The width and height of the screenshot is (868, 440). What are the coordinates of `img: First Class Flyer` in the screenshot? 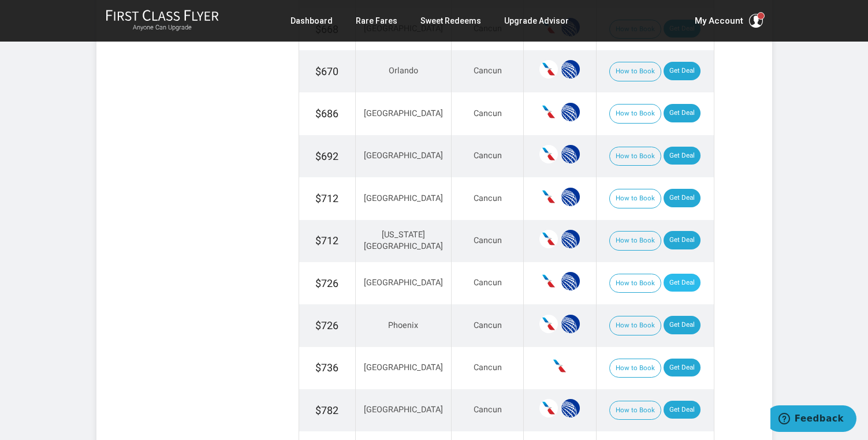 It's located at (162, 15).